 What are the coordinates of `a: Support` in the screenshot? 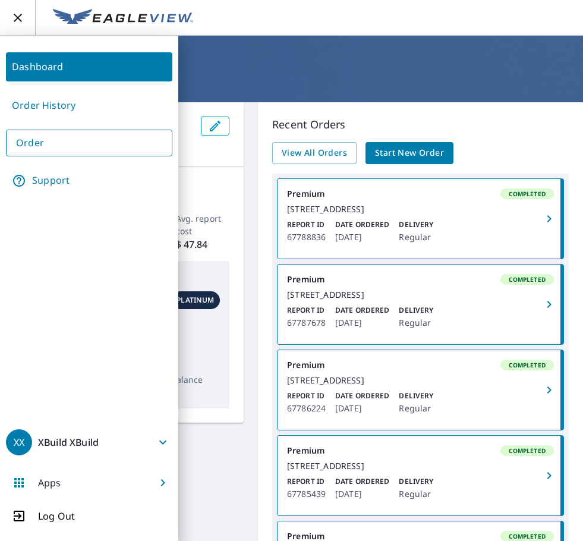 It's located at (89, 181).